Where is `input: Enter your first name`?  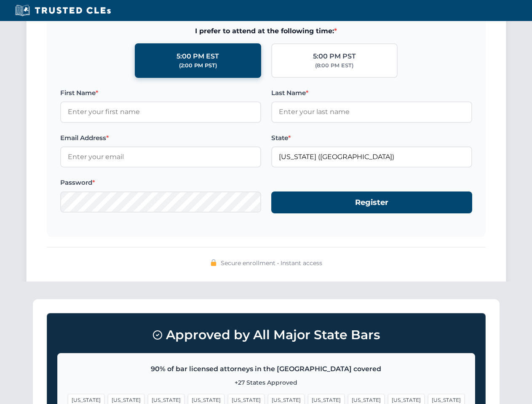 input: Enter your first name is located at coordinates (160, 112).